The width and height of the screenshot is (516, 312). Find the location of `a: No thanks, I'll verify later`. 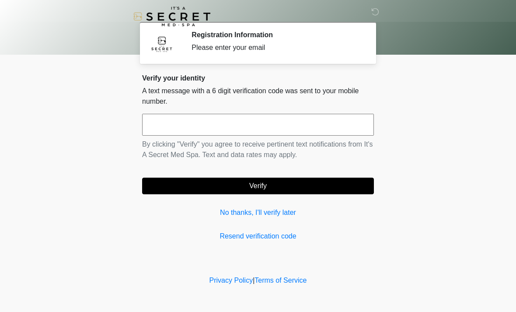

a: No thanks, I'll verify later is located at coordinates (258, 212).